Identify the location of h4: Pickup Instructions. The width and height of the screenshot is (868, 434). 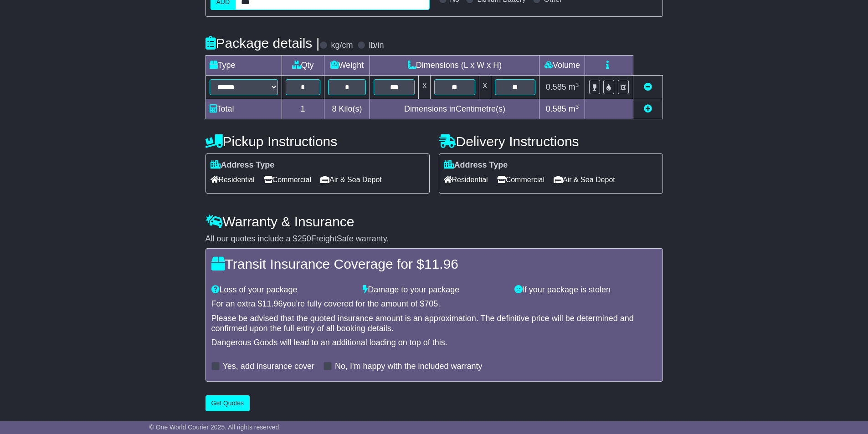
(318, 141).